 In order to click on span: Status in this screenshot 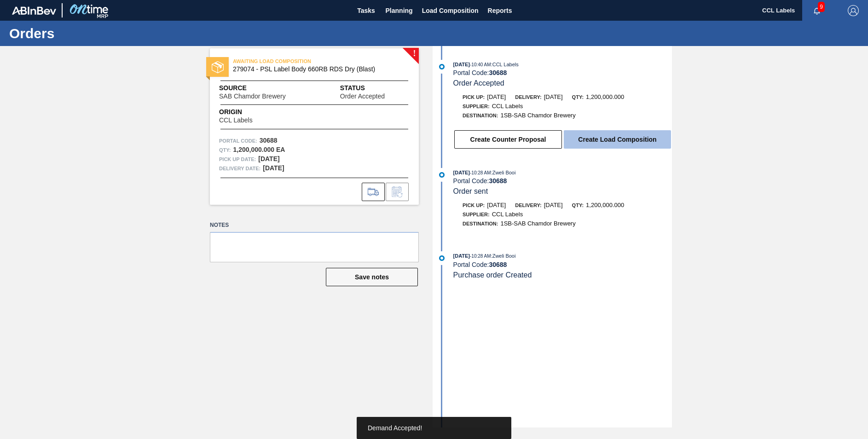, I will do `click(374, 88)`.